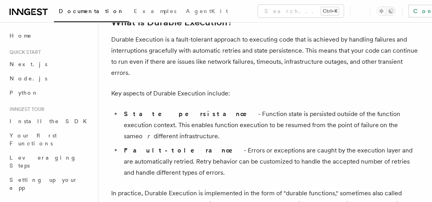  Describe the element at coordinates (50, 121) in the screenshot. I see `span: Install the SDK` at that location.